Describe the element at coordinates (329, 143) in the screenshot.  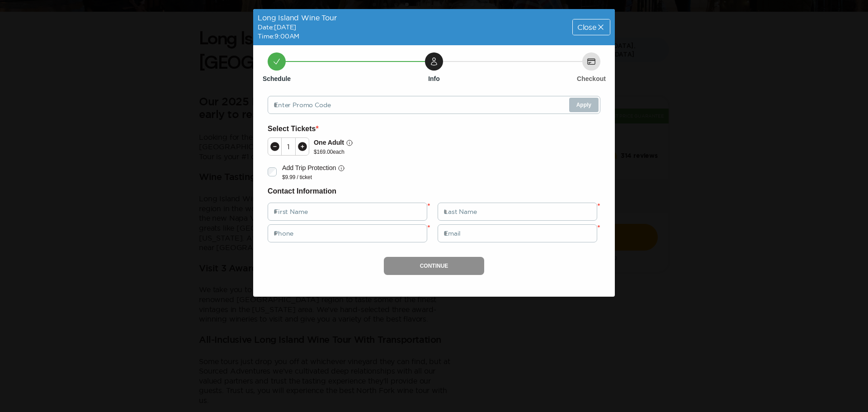
I see `p: One Adult` at that location.